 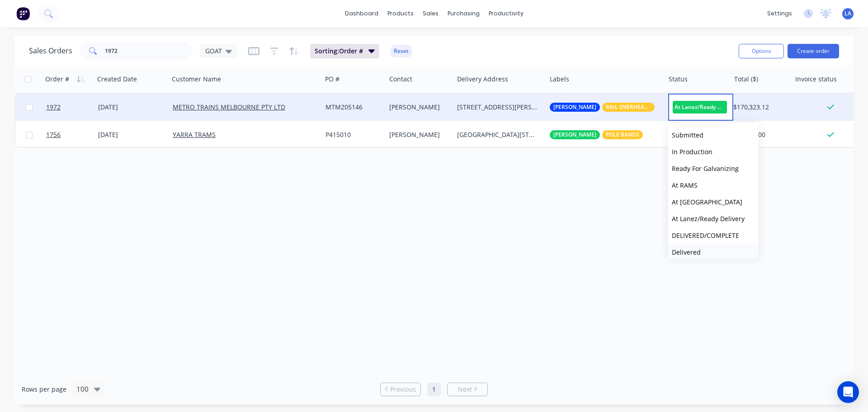 I want to click on div: Labels, so click(x=559, y=79).